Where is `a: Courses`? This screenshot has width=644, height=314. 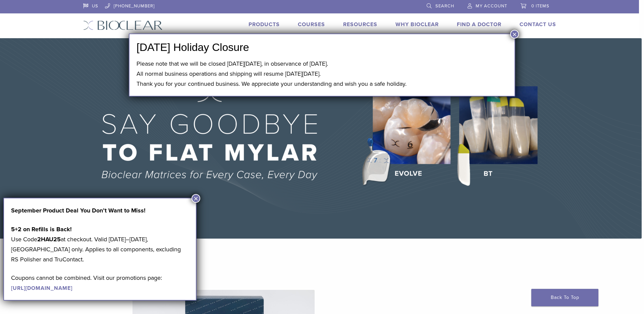
a: Courses is located at coordinates (311, 25).